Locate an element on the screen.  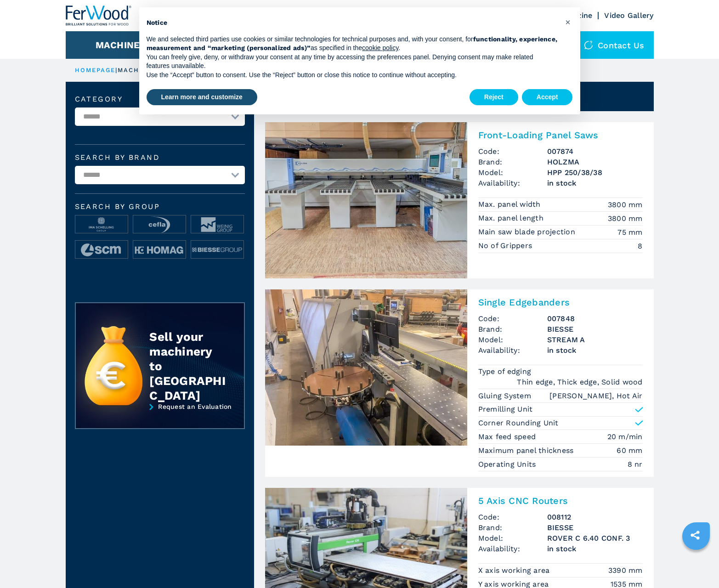
p: Max. panel length is located at coordinates (512, 218).